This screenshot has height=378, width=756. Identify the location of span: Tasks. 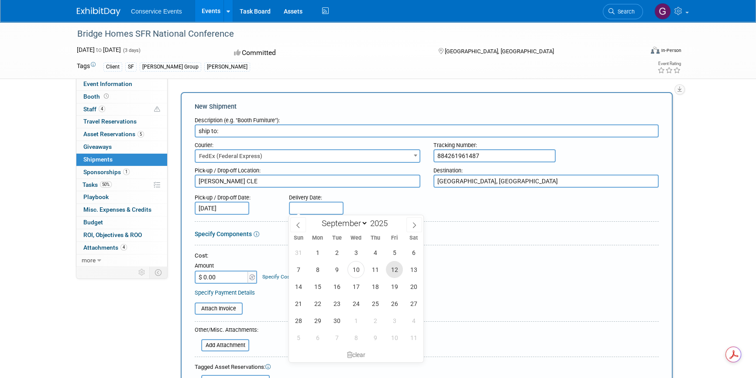
(97, 185).